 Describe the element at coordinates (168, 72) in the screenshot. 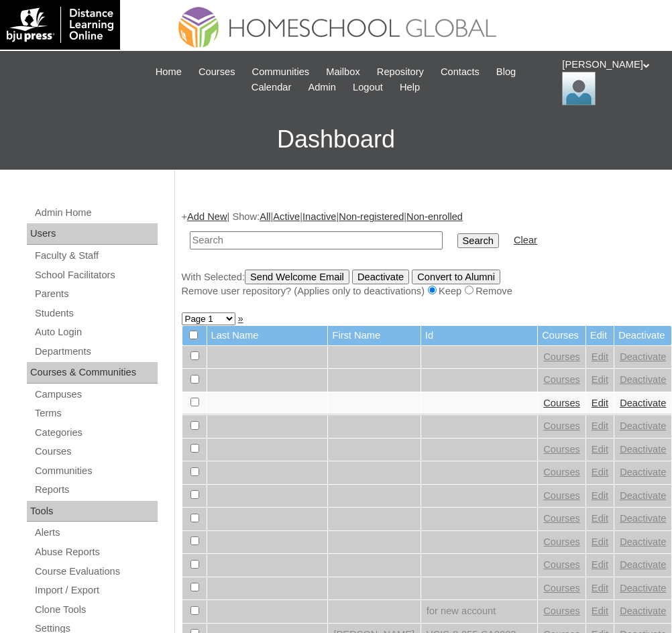

I see `a: Home` at that location.